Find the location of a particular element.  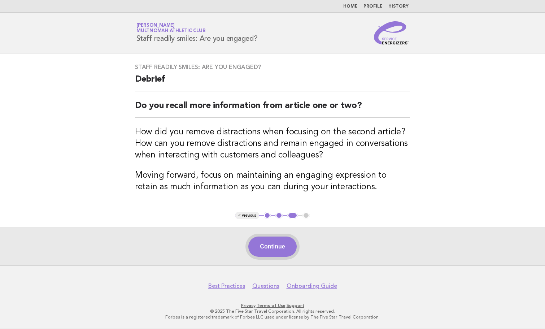

a: Home is located at coordinates (351, 6).